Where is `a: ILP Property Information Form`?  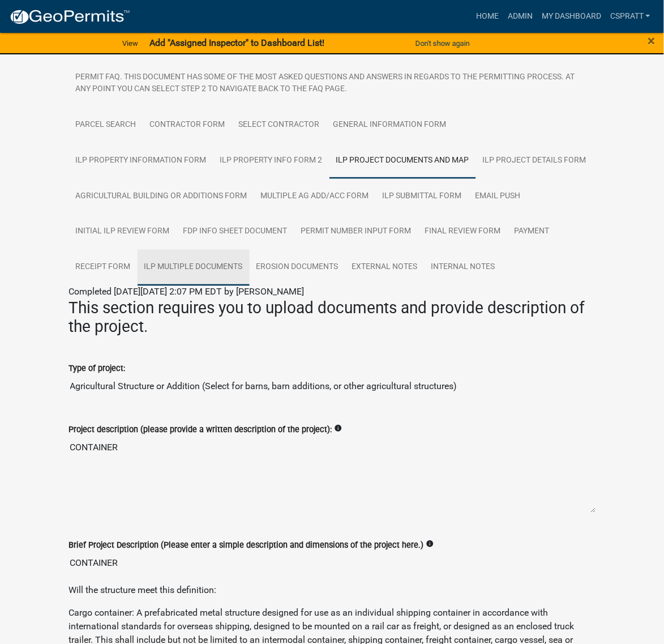 a: ILP Property Information Form is located at coordinates (141, 161).